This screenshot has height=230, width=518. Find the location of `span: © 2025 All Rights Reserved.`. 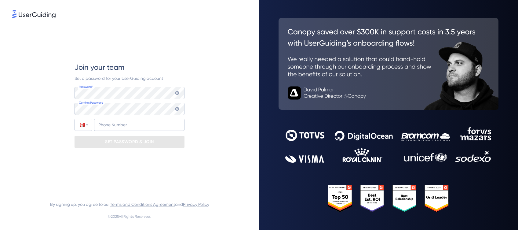

span: © 2025 All Rights Reserved. is located at coordinates (130, 216).